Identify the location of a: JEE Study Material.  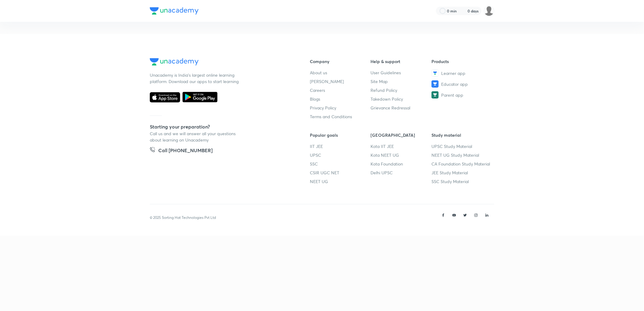
(462, 172).